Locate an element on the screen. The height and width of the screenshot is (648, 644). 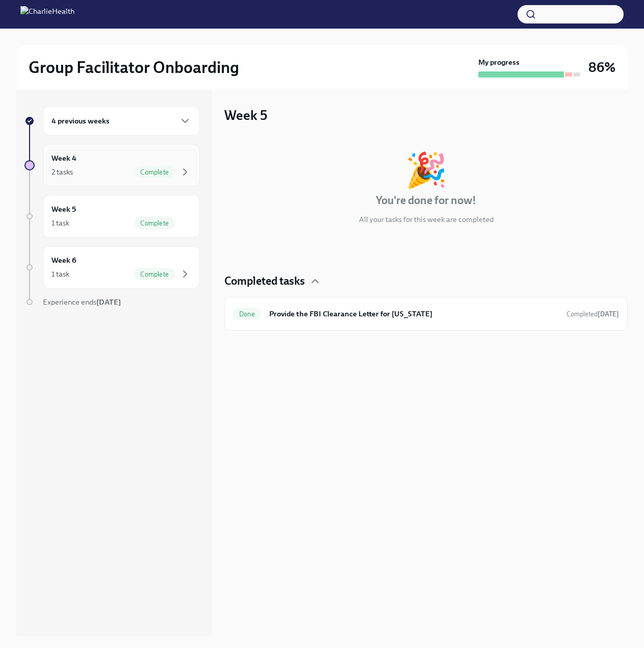
a: Week 61 taskComplete is located at coordinates (113, 267).